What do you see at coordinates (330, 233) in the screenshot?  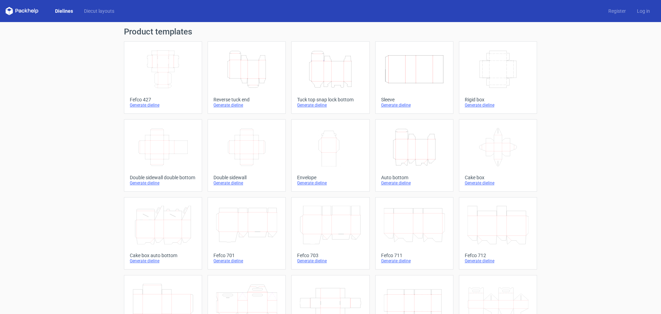 I see `a: Fefco 703Generate dieline` at bounding box center [330, 233].